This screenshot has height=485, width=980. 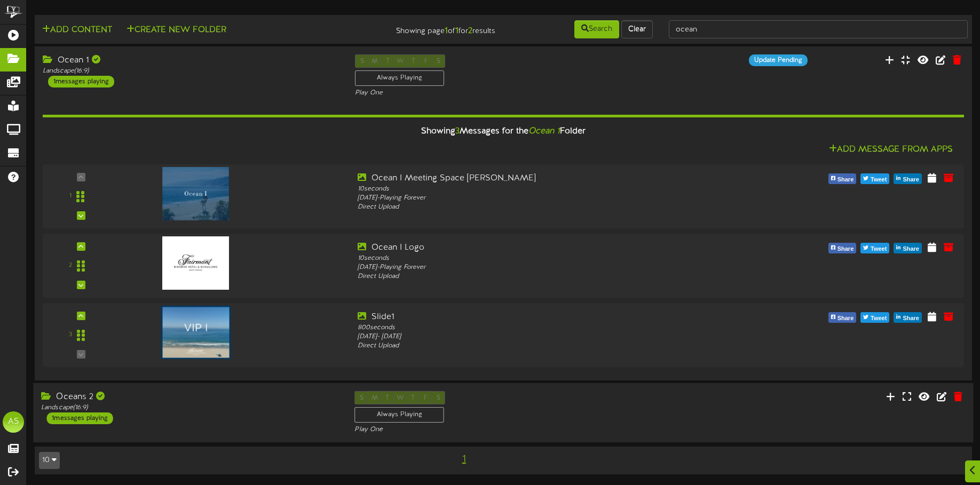 What do you see at coordinates (544, 131) in the screenshot?
I see `i: Ocean 1` at bounding box center [544, 131].